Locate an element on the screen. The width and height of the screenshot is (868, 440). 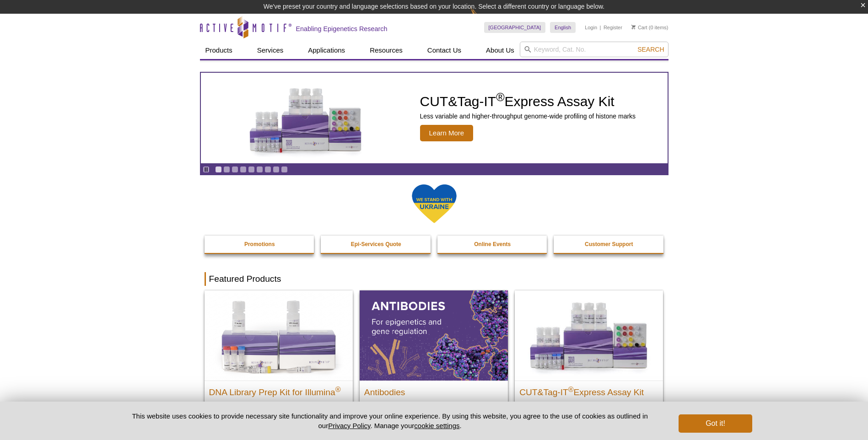
a: Services is located at coordinates (270, 50).